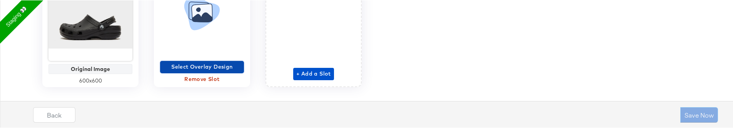 This screenshot has width=733, height=128. Describe the element at coordinates (90, 80) in the screenshot. I see `div: 600 x 600` at that location.